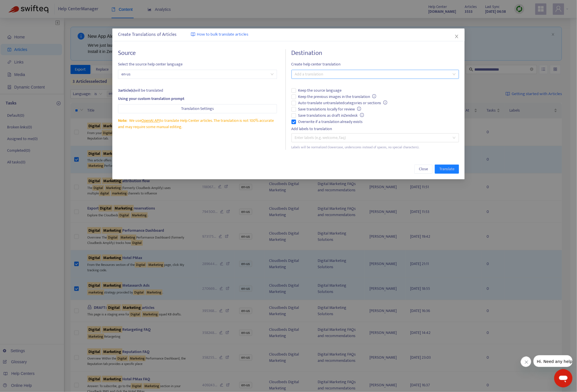 This screenshot has height=392, width=577. I want to click on span: Create help center translation, so click(375, 65).